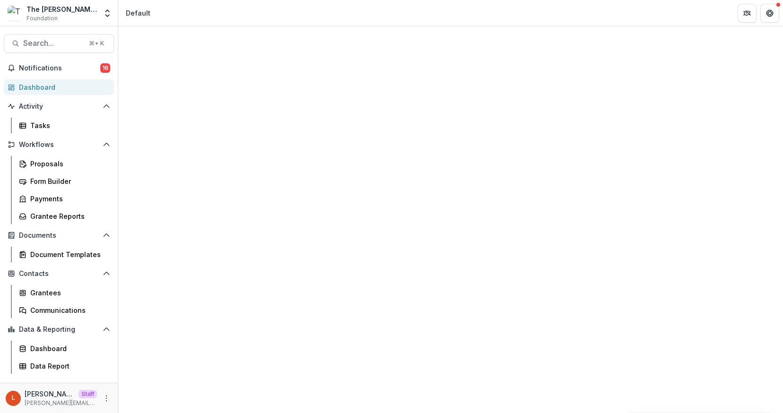 Image resolution: width=783 pixels, height=413 pixels. What do you see at coordinates (88, 394) in the screenshot?
I see `p: Staff` at bounding box center [88, 394].